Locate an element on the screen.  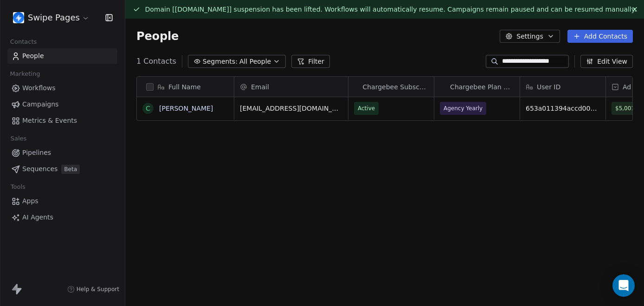
span: User ID is located at coordinates (549, 87).